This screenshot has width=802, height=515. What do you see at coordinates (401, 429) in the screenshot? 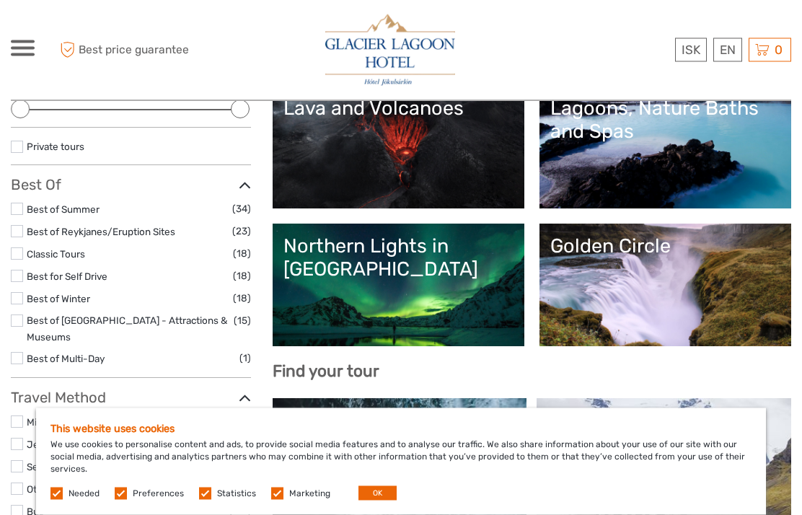
I see `h5: This website uses cookies` at bounding box center [401, 429].